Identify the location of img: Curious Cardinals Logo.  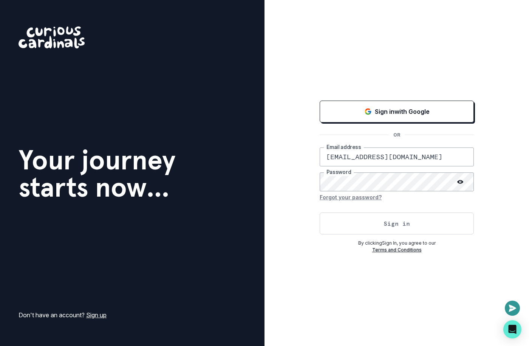
(51, 37).